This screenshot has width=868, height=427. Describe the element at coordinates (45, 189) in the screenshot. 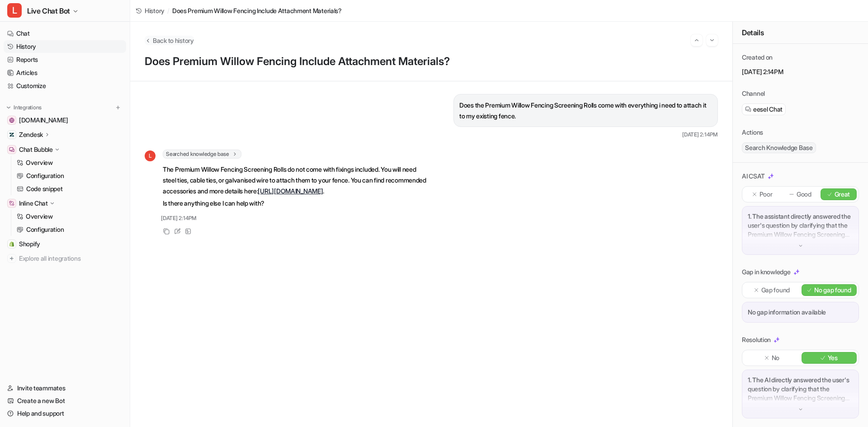

I see `p: Code snippet` at that location.